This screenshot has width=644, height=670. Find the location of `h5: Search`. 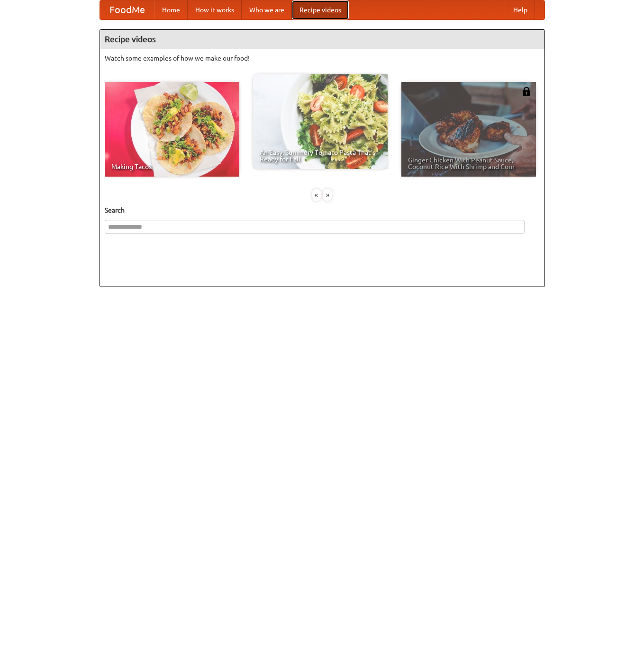

h5: Search is located at coordinates (322, 211).